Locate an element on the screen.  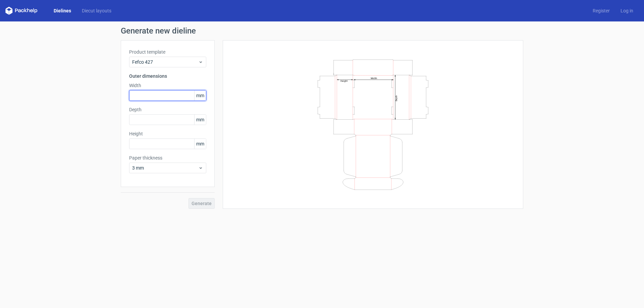
label: Width is located at coordinates (168, 86).